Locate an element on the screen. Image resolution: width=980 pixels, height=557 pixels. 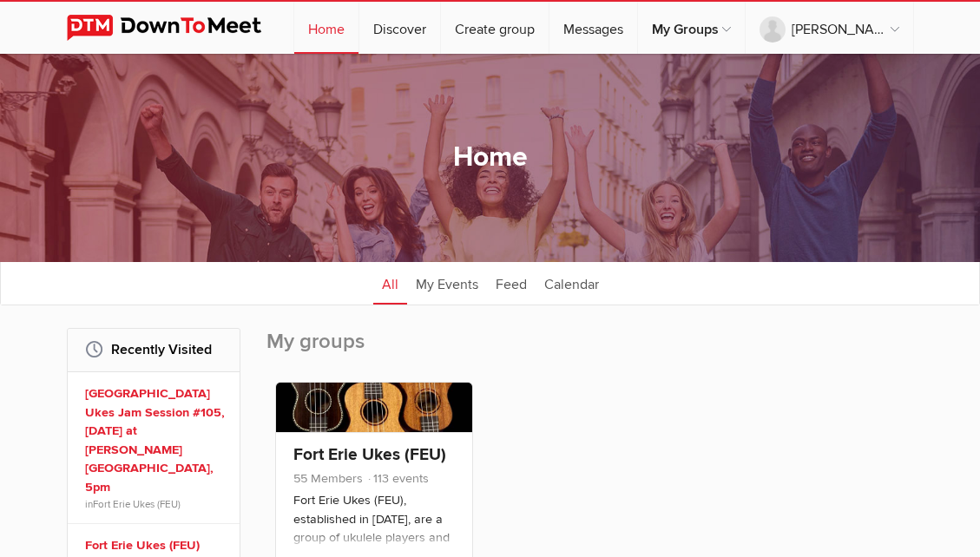
a: My Groups is located at coordinates (691, 28).